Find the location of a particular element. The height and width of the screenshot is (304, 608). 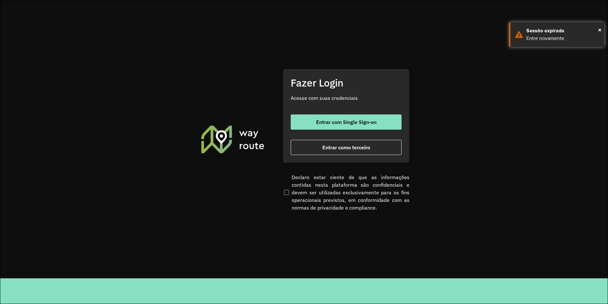

button: Close is located at coordinates (600, 30).